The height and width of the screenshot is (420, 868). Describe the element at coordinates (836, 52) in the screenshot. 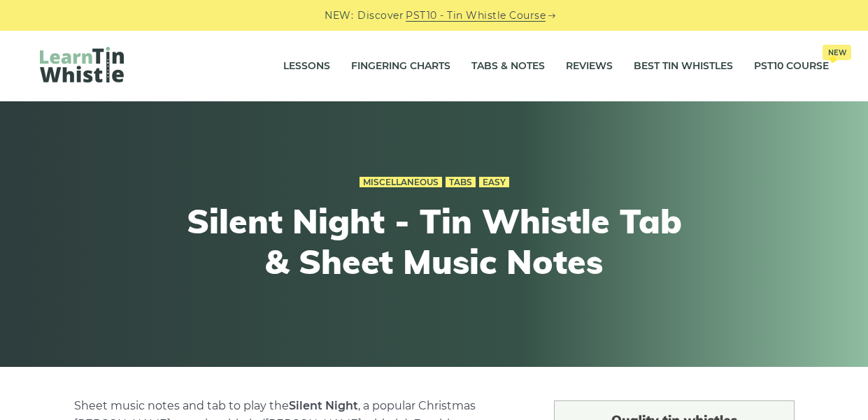

I see `span: New` at that location.